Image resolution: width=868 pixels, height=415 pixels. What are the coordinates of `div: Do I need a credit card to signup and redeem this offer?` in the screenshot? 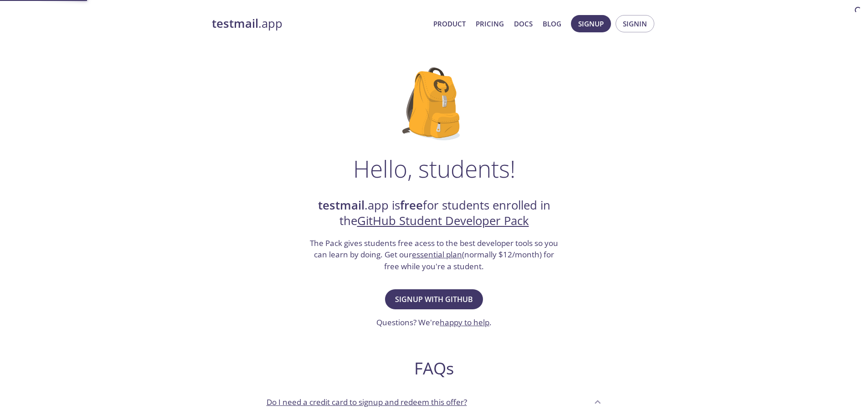 It's located at (434, 402).